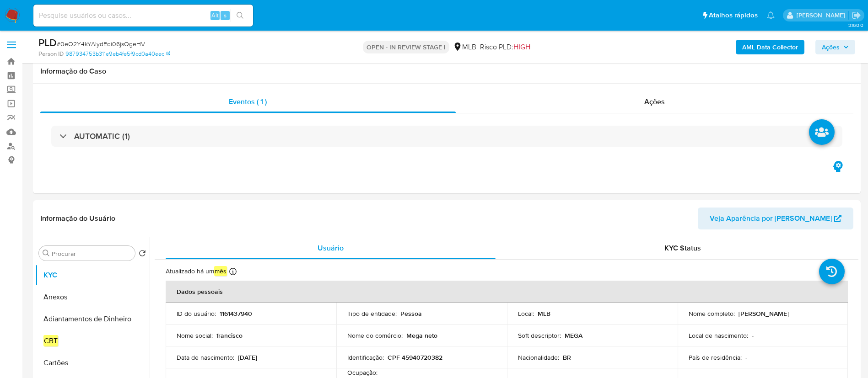  I want to click on p: ID do usuário :, so click(196, 313).